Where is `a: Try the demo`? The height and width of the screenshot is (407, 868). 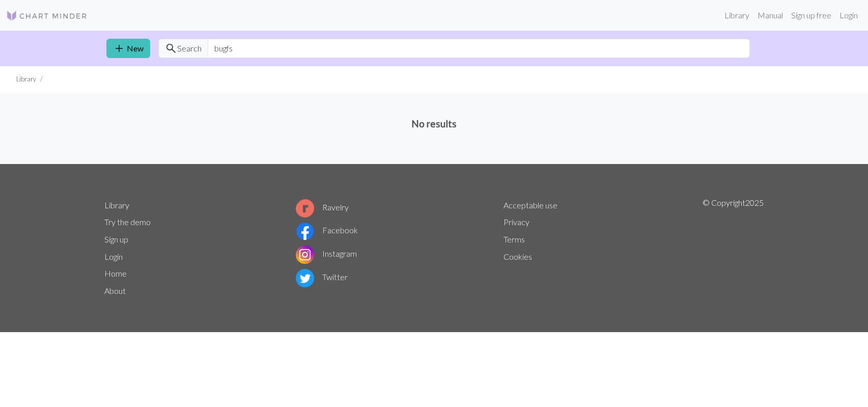 a: Try the demo is located at coordinates (127, 221).